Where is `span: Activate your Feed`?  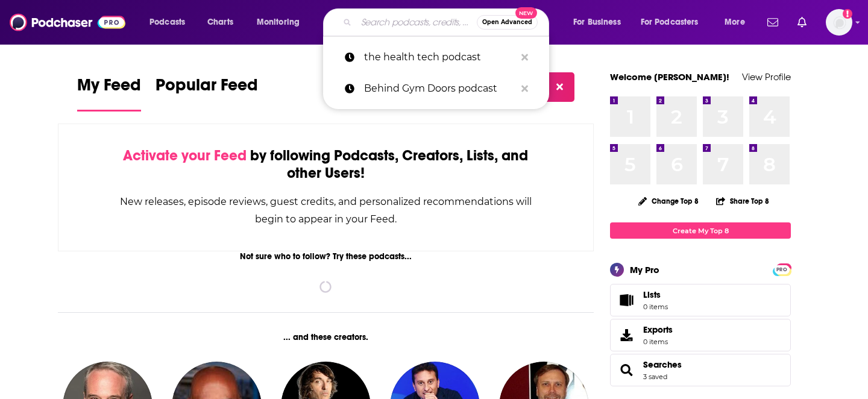
span: Activate your Feed is located at coordinates (185, 156).